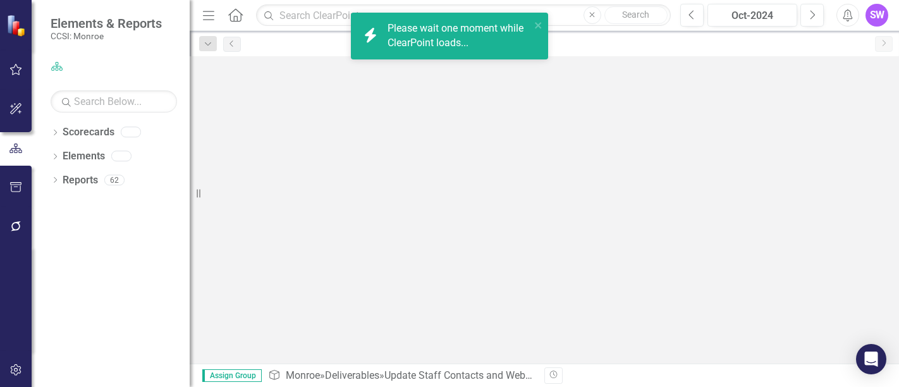 This screenshot has height=387, width=899. Describe the element at coordinates (877, 15) in the screenshot. I see `button: SW` at that location.